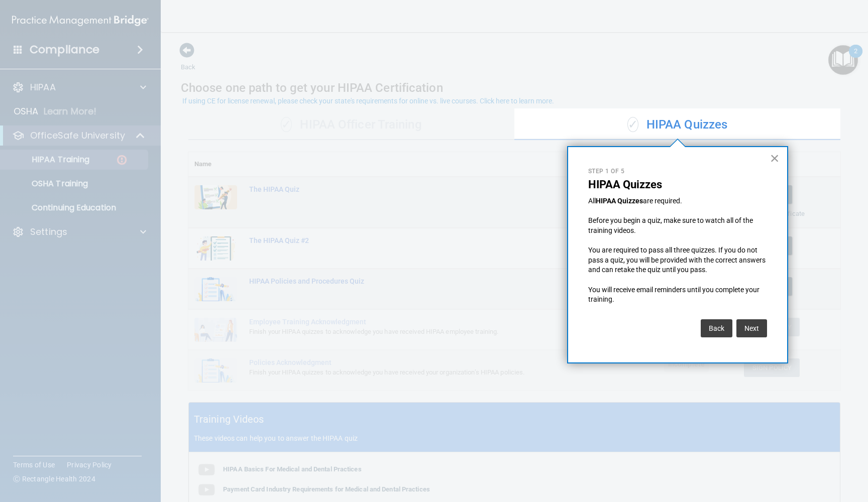  Describe the element at coordinates (752, 328) in the screenshot. I see `button: Next` at that location.